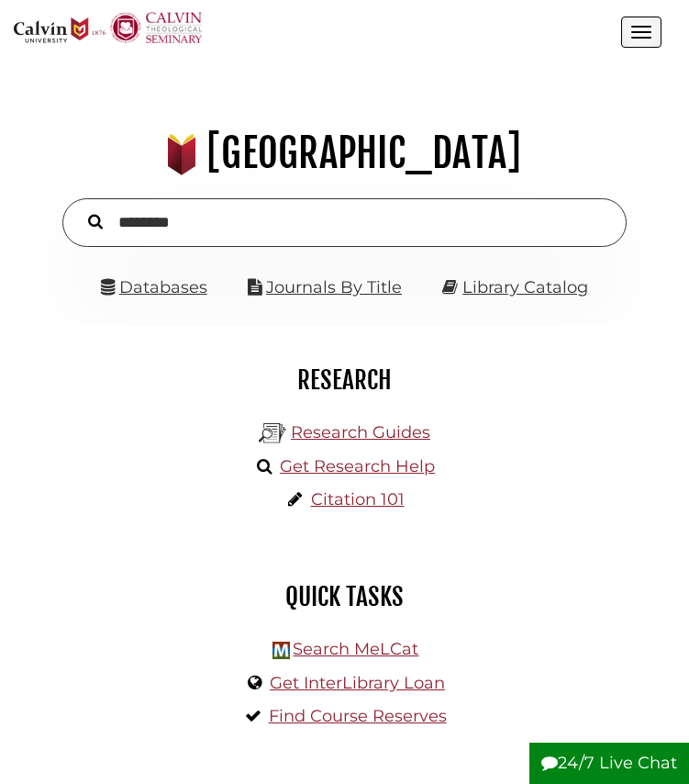 The height and width of the screenshot is (784, 689). Describe the element at coordinates (334, 288) in the screenshot. I see `a: Journals By Title` at that location.